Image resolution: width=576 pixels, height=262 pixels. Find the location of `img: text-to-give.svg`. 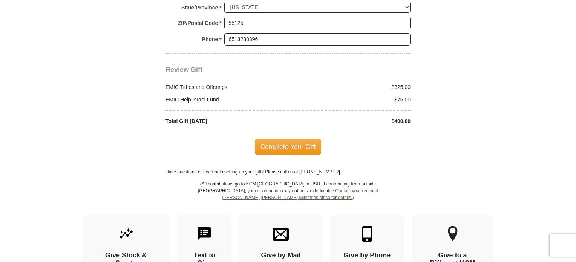

img: text-to-give.svg is located at coordinates (204, 234).